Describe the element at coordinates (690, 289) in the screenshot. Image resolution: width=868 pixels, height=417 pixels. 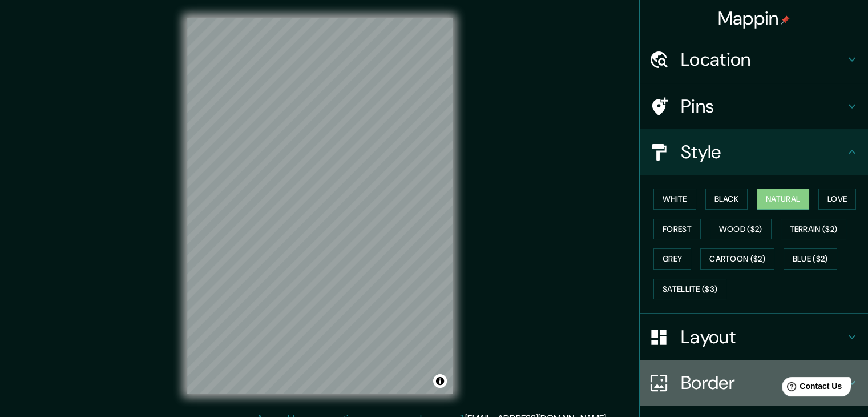
I see `button: Satellite ($3)` at that location.